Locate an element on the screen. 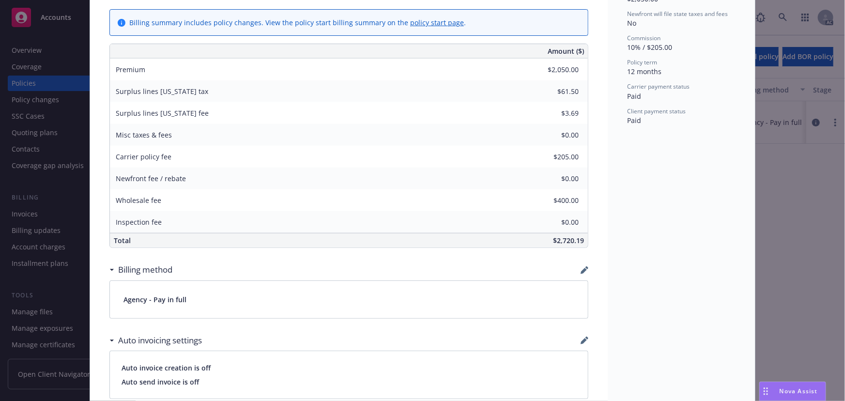 The width and height of the screenshot is (845, 401). span: Nova Assist is located at coordinates (799, 391).